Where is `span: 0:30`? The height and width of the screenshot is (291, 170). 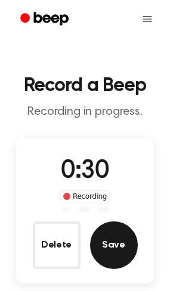 span: 0:30 is located at coordinates (85, 171).